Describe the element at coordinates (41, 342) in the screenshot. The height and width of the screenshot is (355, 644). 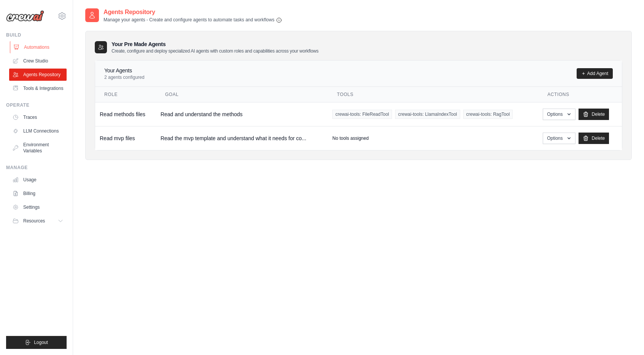
I see `span: Logout` at that location.